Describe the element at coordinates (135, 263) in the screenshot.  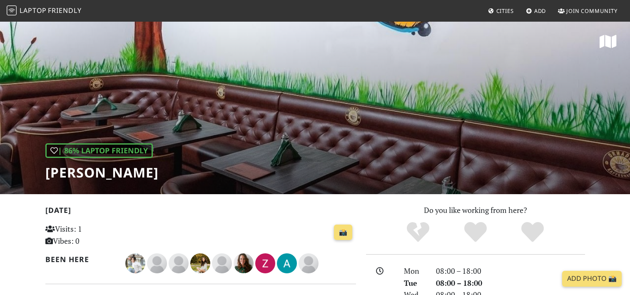
I see `img: 4951-cavid.jpg` at that location.